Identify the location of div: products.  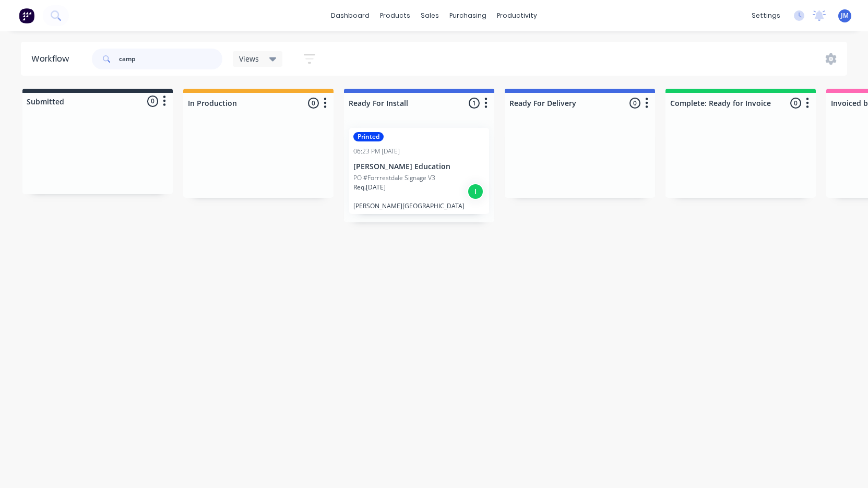
(395, 15).